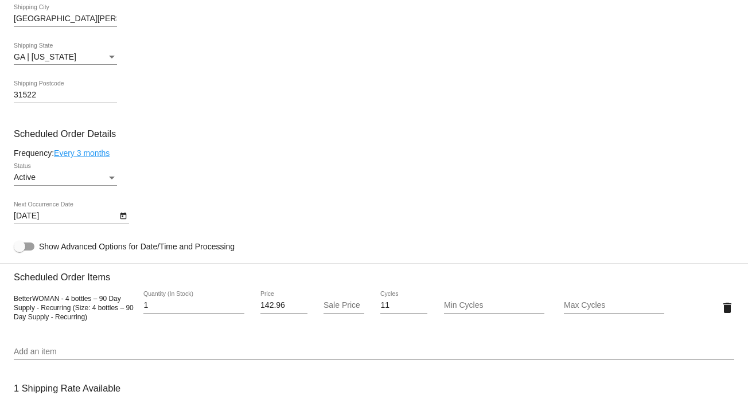  I want to click on h3: Scheduled Order Items, so click(374, 273).